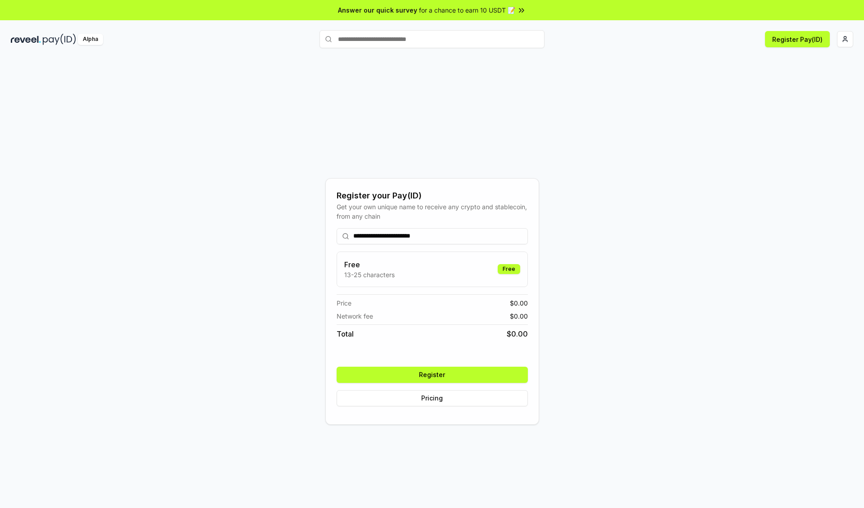 The image size is (864, 508). What do you see at coordinates (797, 39) in the screenshot?
I see `button: Register Pay(ID)` at bounding box center [797, 39].